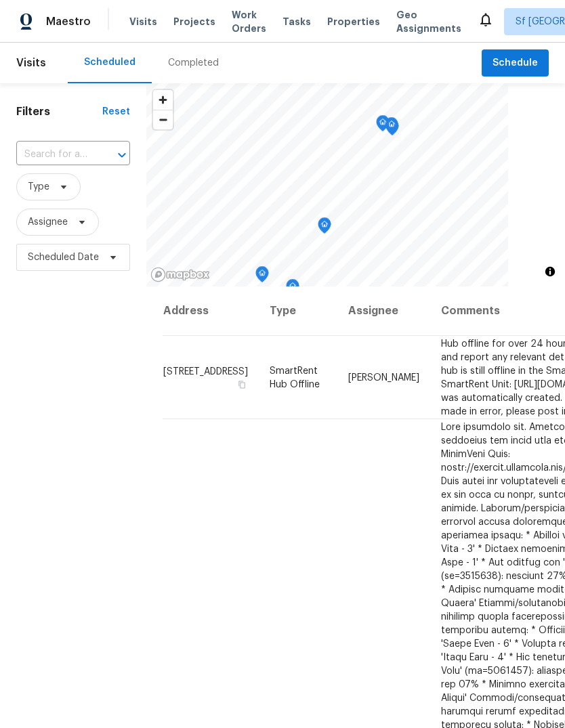 Image resolution: width=565 pixels, height=728 pixels. I want to click on span: Type, so click(38, 187).